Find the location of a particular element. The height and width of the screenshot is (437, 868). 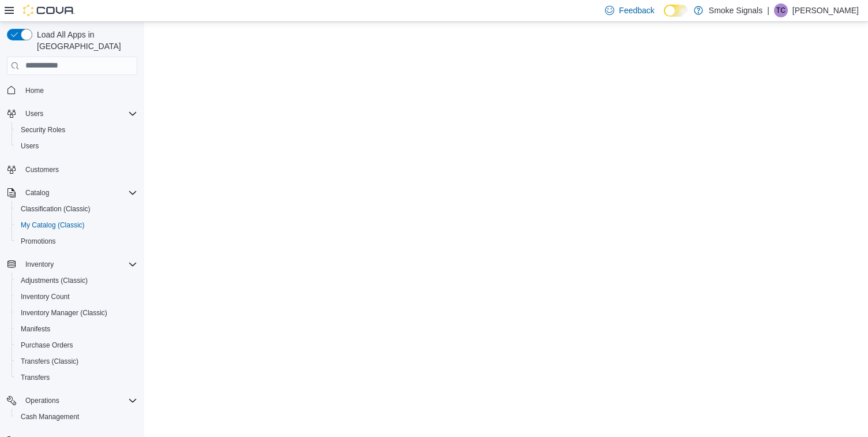

span: TC is located at coordinates (780, 11).